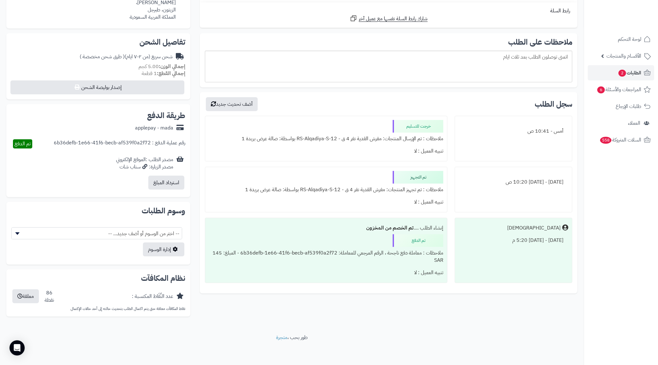 The width and height of the screenshot is (658, 365). I want to click on span: 558, so click(606, 140).